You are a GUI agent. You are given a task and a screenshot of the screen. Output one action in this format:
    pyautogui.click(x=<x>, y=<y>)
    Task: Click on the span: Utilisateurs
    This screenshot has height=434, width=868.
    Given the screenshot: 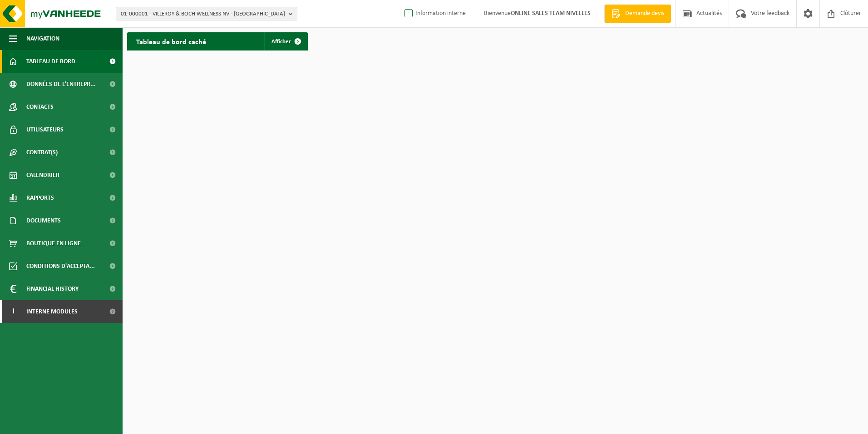 What is the action you would take?
    pyautogui.click(x=45, y=130)
    